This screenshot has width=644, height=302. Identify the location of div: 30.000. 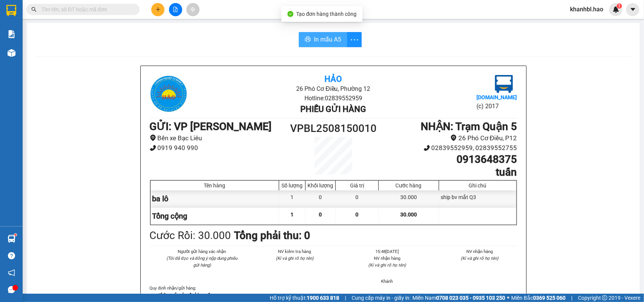
(409, 199).